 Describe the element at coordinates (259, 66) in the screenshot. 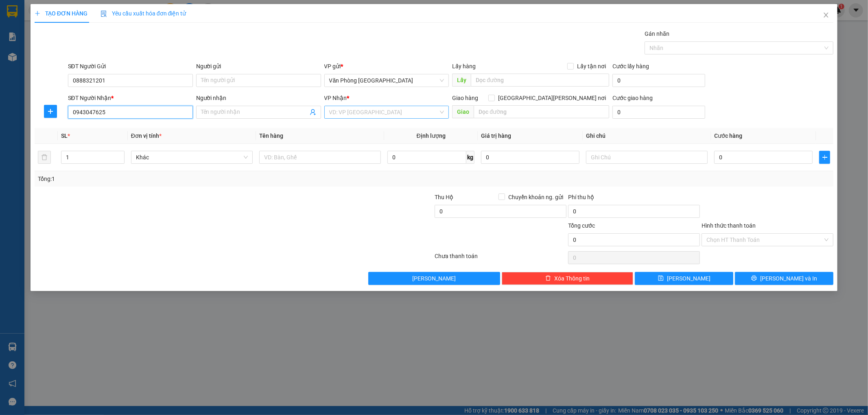

I see `div: Người gửi` at that location.